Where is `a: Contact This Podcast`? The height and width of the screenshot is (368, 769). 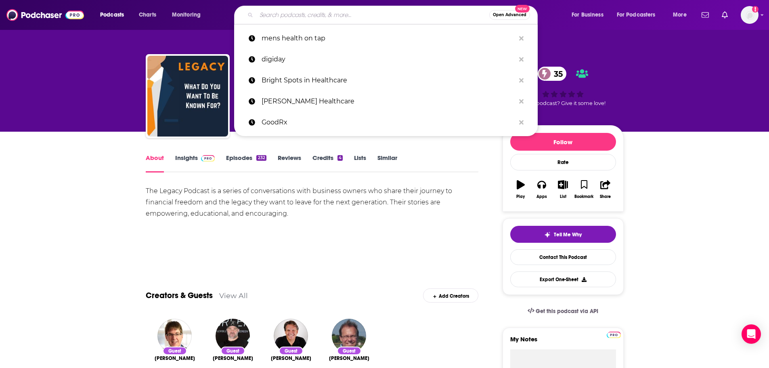 a: Contact This Podcast is located at coordinates (563, 257).